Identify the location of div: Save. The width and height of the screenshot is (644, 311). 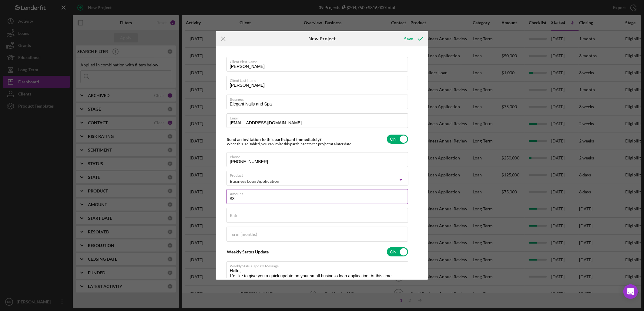
(408, 39).